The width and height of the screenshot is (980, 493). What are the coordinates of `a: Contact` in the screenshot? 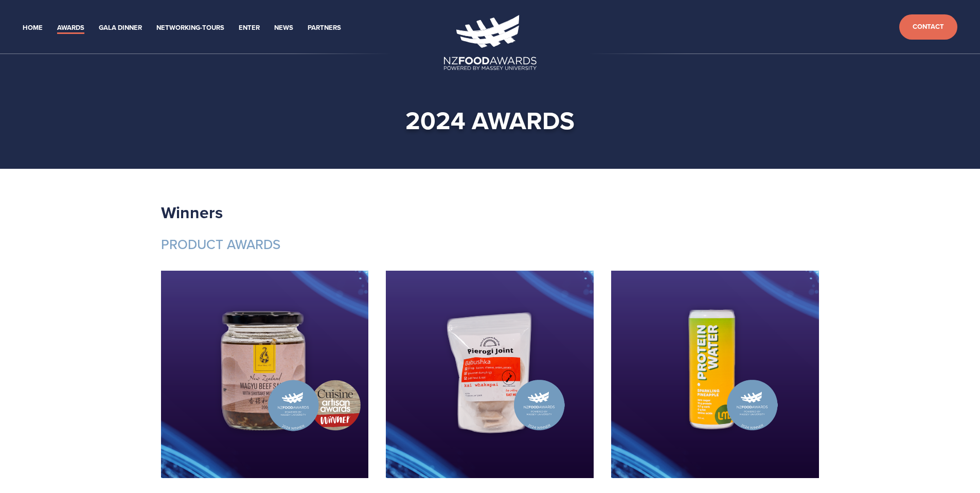 It's located at (928, 27).